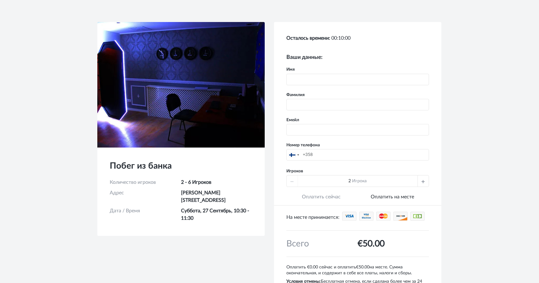  What do you see at coordinates (145, 182) in the screenshot?
I see `td: Количество игроков` at bounding box center [145, 182].